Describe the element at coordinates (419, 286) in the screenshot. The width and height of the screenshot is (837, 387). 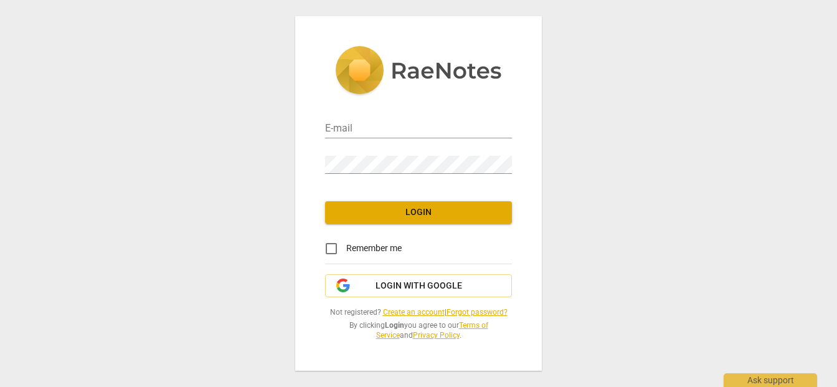
I see `button: Login with Google` at that location.